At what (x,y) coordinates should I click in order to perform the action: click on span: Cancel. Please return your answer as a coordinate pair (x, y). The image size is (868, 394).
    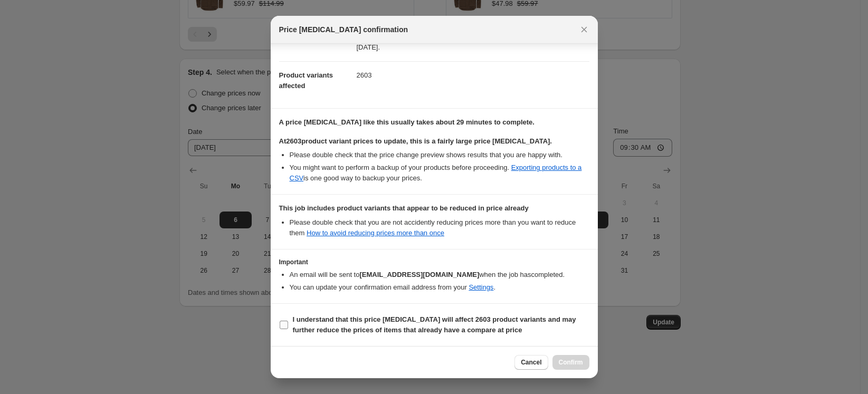
    Looking at the image, I should click on (531, 362).